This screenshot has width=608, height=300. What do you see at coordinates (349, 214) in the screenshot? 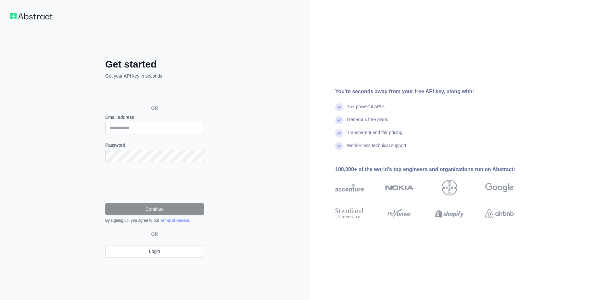
I see `img: stanford university` at bounding box center [349, 214].